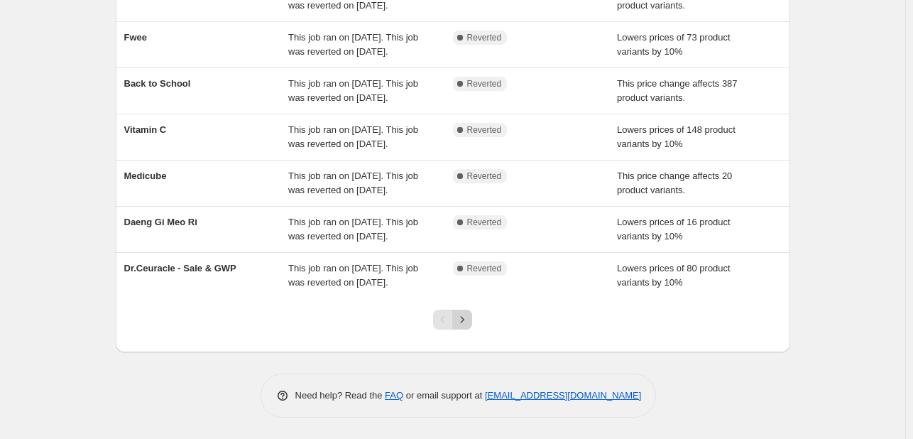  Describe the element at coordinates (674, 229) in the screenshot. I see `span: Lowers prices of 16 product variants by 10%` at that location.